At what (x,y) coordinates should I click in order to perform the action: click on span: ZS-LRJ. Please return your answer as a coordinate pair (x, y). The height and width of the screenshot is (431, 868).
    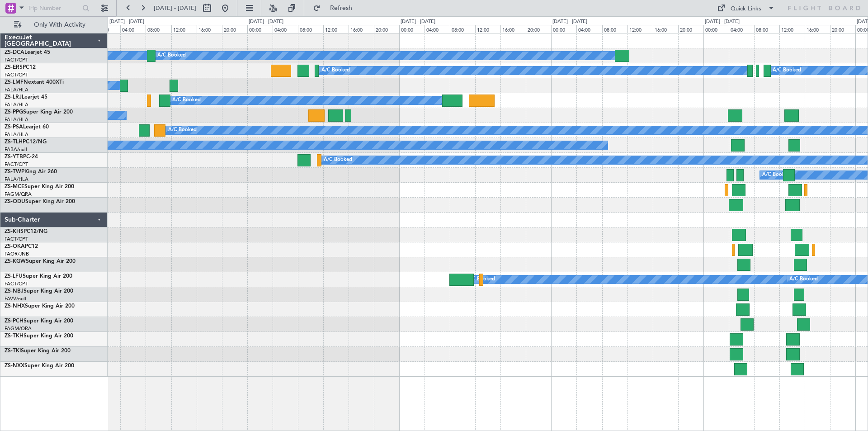
    Looking at the image, I should click on (13, 97).